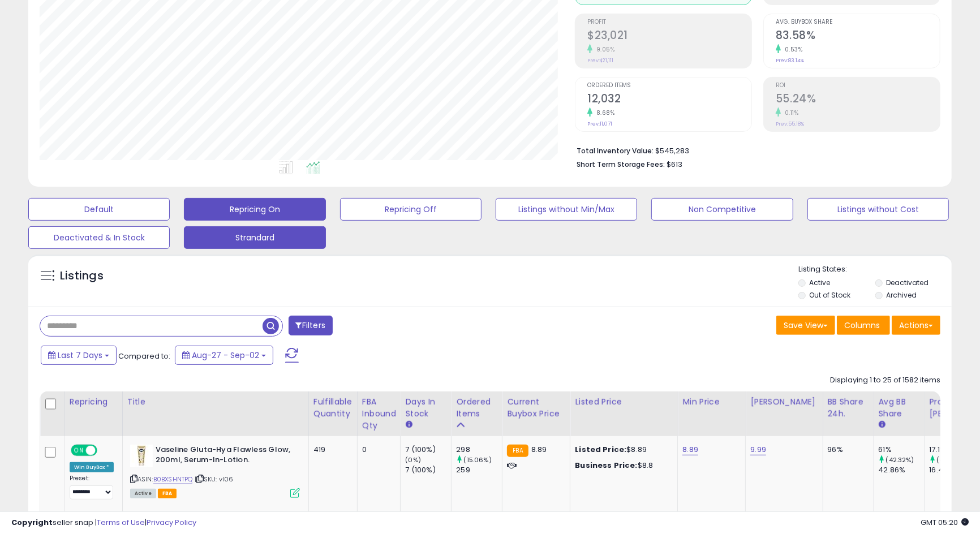  I want to click on span: Ordered Items, so click(670, 85).